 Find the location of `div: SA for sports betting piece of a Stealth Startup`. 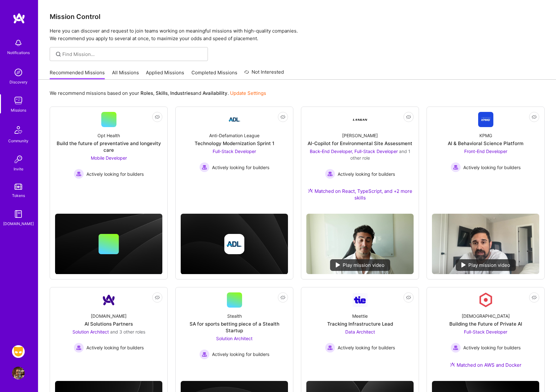

div: SA for sports betting piece of a Stealth Startup is located at coordinates (235, 328).